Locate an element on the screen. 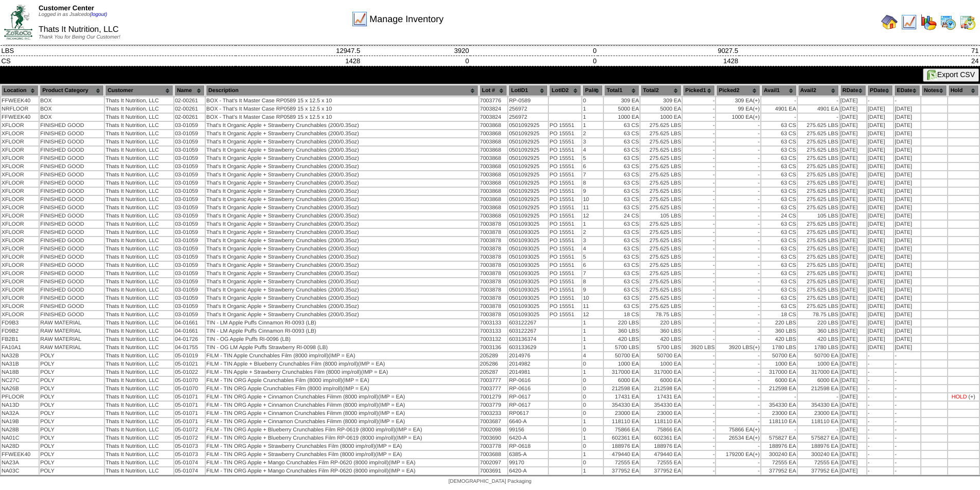 This screenshot has height=490, width=980. th: Avail1 is located at coordinates (779, 90).